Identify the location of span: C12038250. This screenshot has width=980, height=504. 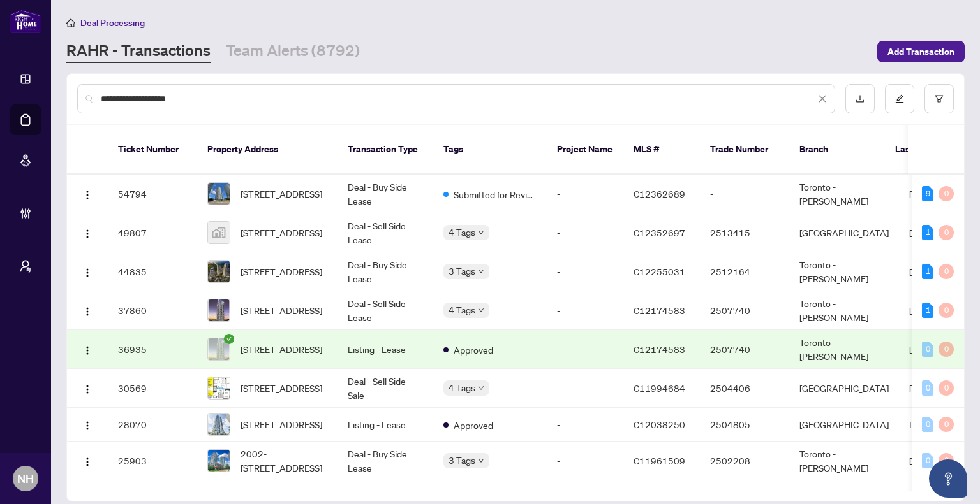
(659, 425).